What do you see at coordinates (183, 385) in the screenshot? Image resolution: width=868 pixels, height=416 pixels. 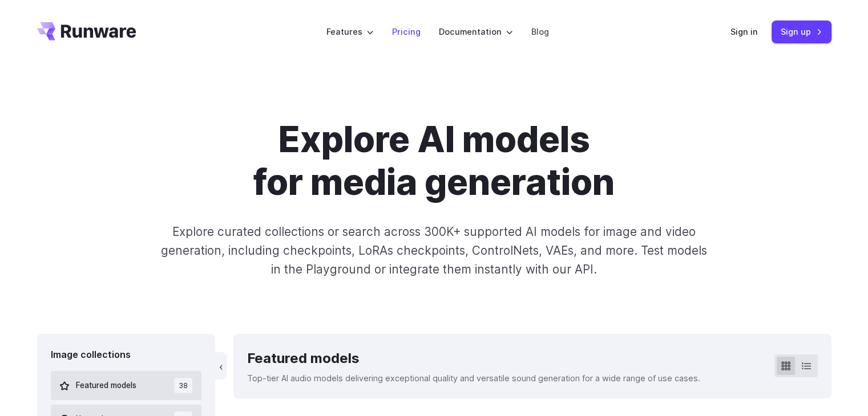 I see `span: 38` at bounding box center [183, 385].